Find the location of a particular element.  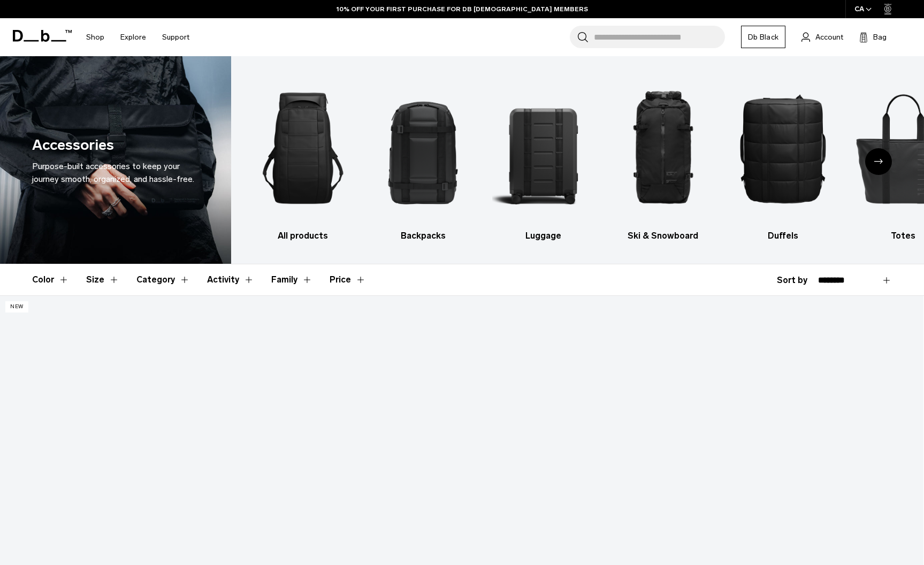

a: Db Ski & Snowboard is located at coordinates (663, 157).